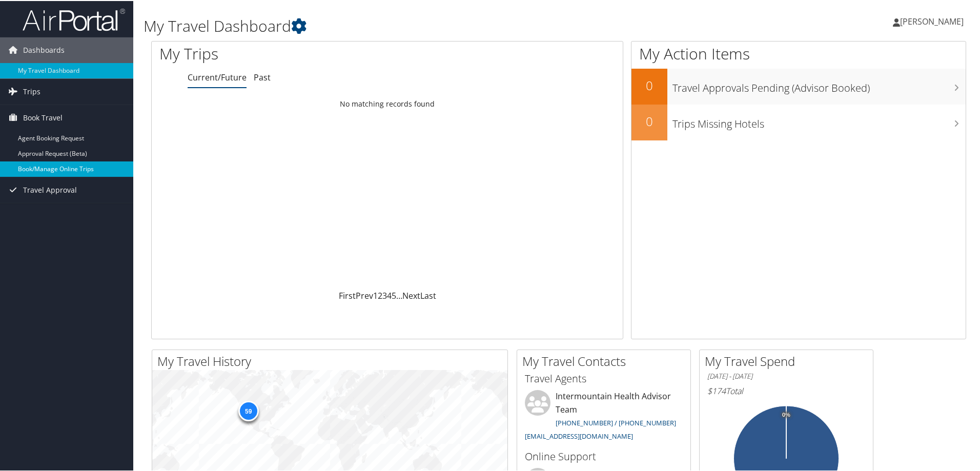 The height and width of the screenshot is (471, 980). I want to click on td: No matching records found, so click(387, 103).